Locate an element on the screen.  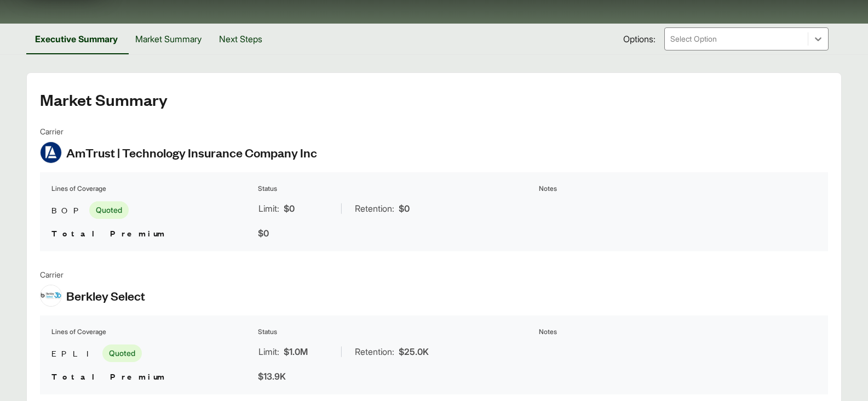
span: BOP is located at coordinates (68, 210).